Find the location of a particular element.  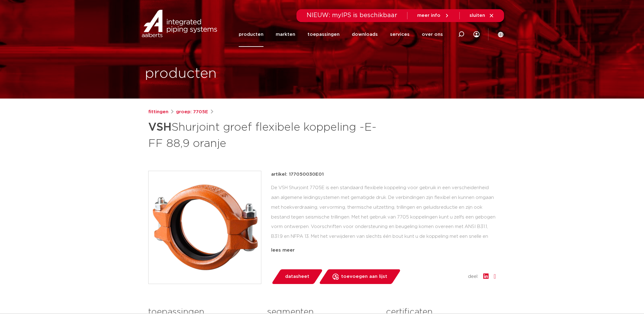

span: deel: is located at coordinates (469, 277).